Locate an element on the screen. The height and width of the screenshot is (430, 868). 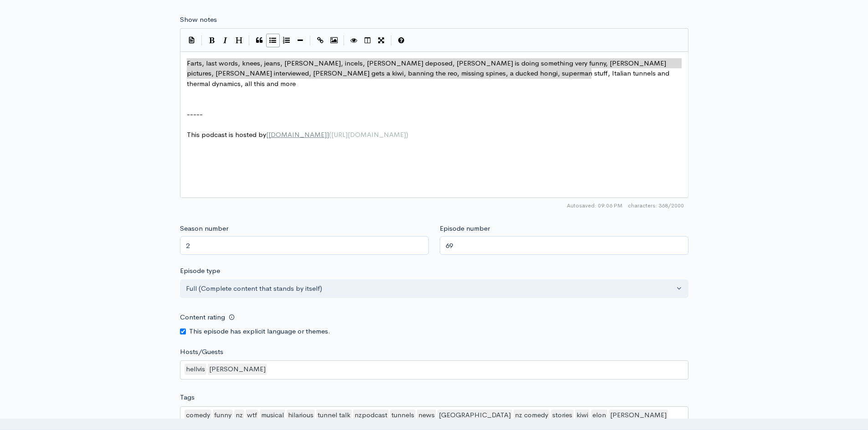
div: hilarious is located at coordinates (301, 416).